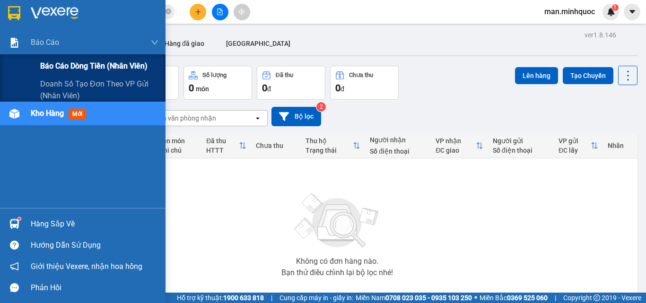 The image size is (646, 303). I want to click on div: ĐC giao, so click(455, 150).